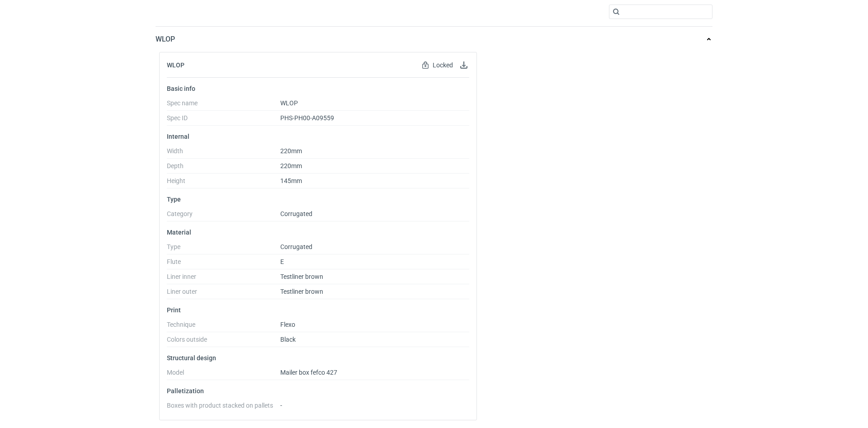 This screenshot has height=428, width=868. I want to click on p: Material, so click(318, 232).